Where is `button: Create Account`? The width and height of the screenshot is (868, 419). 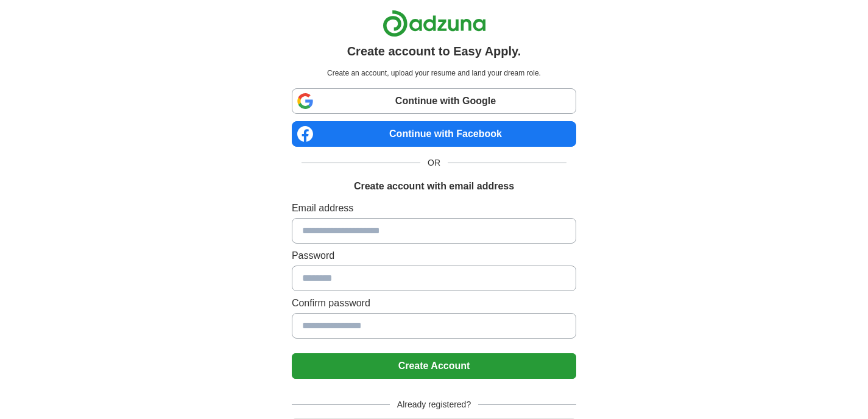 button: Create Account is located at coordinates (434, 366).